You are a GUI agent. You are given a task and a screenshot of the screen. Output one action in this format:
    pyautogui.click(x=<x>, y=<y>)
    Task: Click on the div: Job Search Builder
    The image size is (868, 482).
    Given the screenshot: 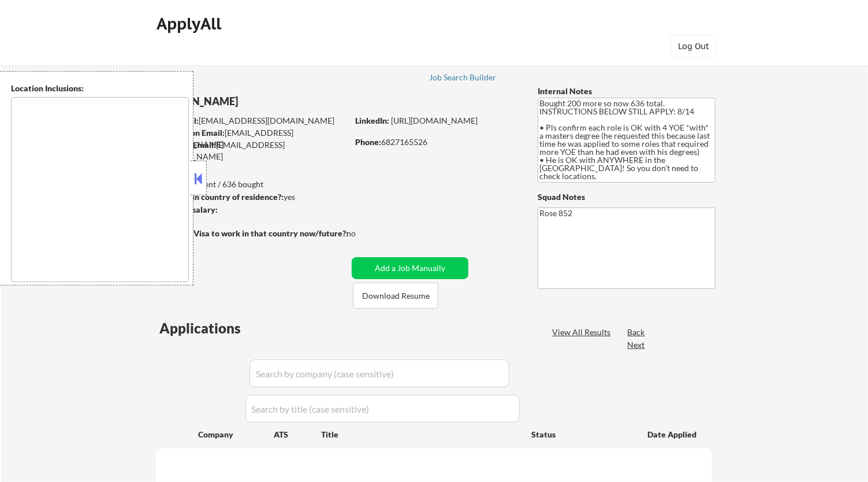 What is the action you would take?
    pyautogui.click(x=463, y=77)
    